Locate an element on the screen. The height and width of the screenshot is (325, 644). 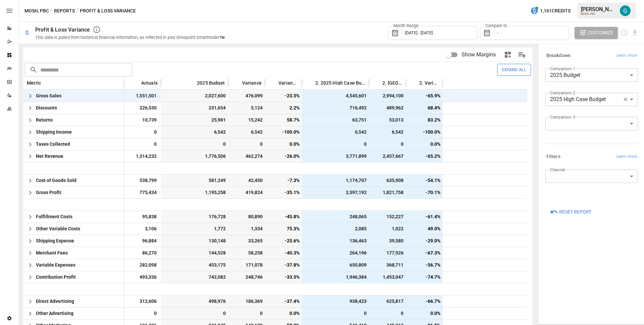
span: 49.0% is located at coordinates (425, 229).